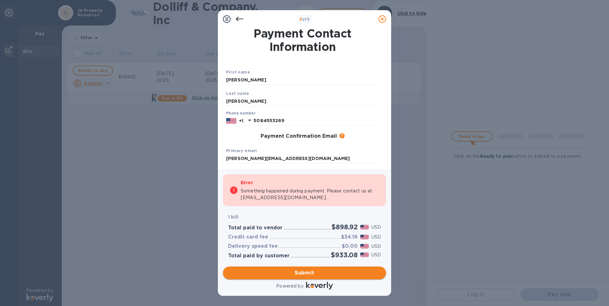 This screenshot has height=306, width=609. What do you see at coordinates (350, 246) in the screenshot?
I see `h3: $0.00` at bounding box center [350, 246].